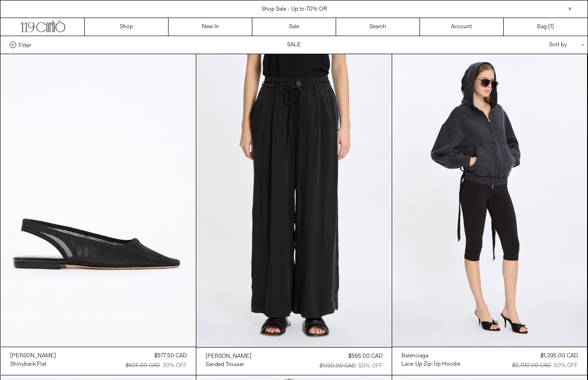 The image size is (588, 380). What do you see at coordinates (462, 27) in the screenshot?
I see `a: Account` at bounding box center [462, 27].